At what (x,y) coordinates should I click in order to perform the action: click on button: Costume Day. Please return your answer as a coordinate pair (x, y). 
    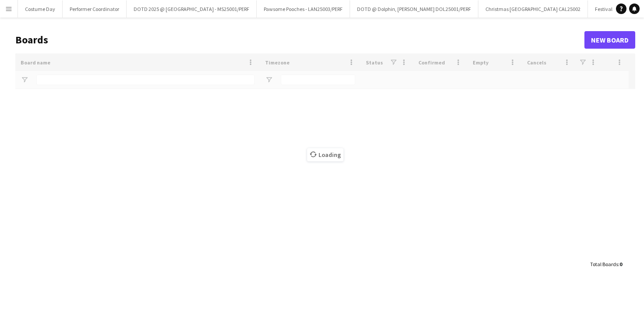
    Looking at the image, I should click on (40, 9).